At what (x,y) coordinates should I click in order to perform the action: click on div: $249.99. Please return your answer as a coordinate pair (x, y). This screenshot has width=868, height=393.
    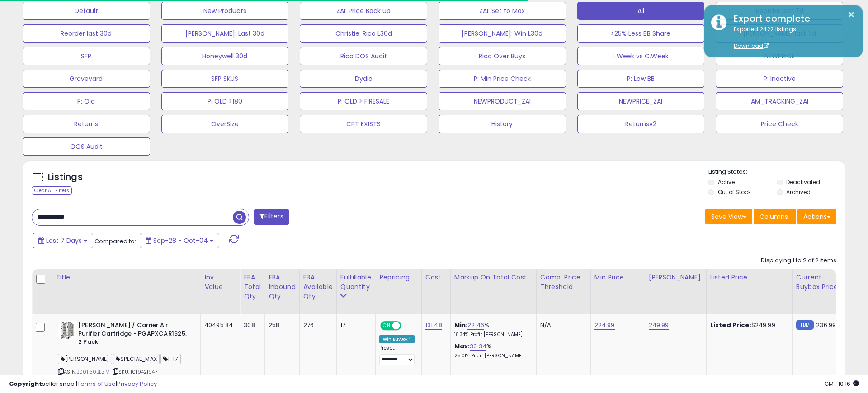
    Looking at the image, I should click on (748, 325).